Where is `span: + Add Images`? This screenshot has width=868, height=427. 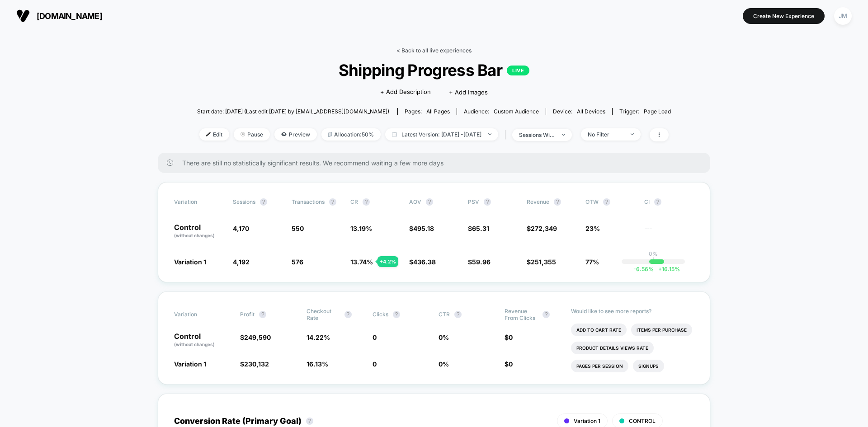
span: + Add Images is located at coordinates (469, 92).